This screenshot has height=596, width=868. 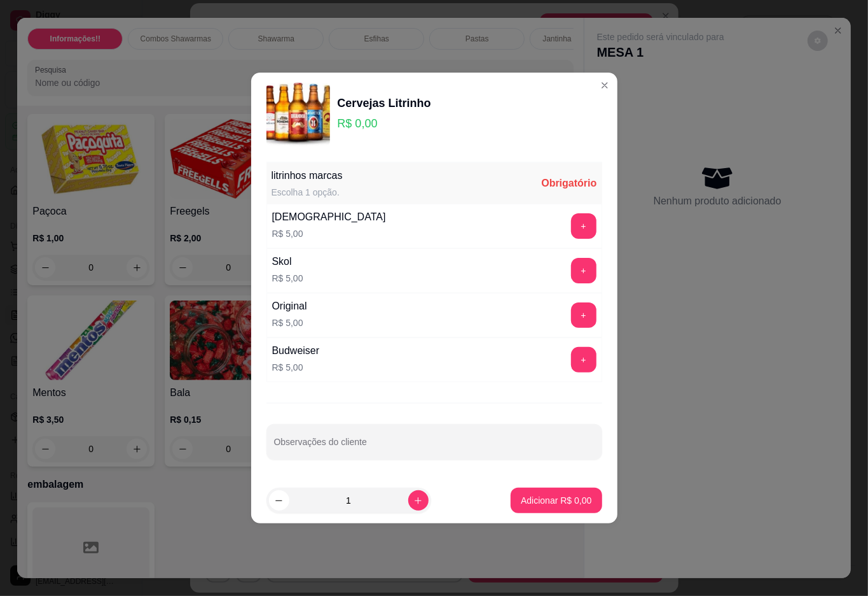 I want to click on button: Adicionar R$ 0,00, so click(x=555, y=500).